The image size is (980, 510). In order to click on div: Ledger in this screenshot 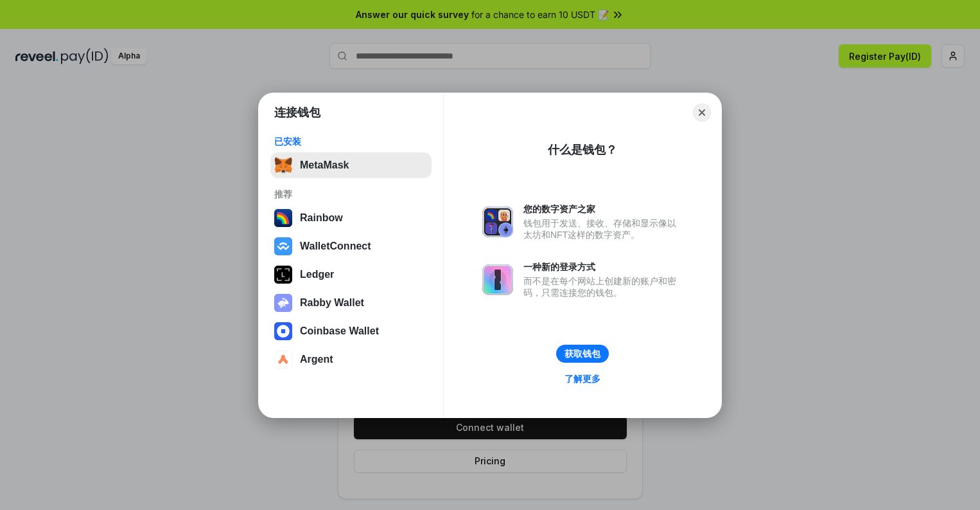, I will do `click(316, 274)`.